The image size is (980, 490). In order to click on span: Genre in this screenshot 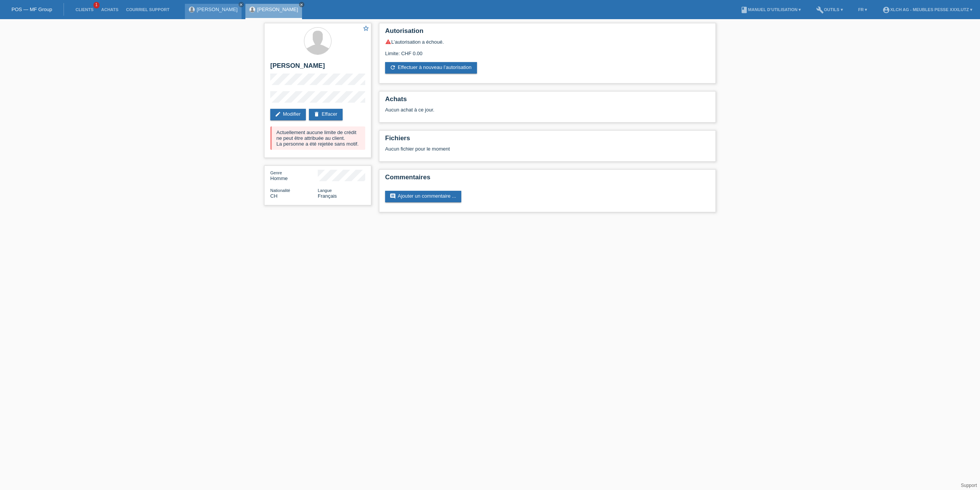, I will do `click(276, 173)`.